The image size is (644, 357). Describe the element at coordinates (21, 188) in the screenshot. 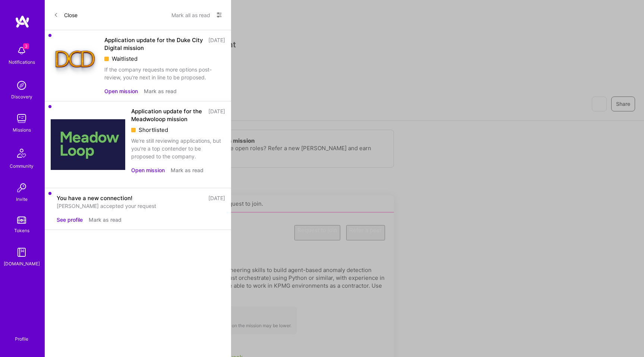

I see `img: Invite` at that location.